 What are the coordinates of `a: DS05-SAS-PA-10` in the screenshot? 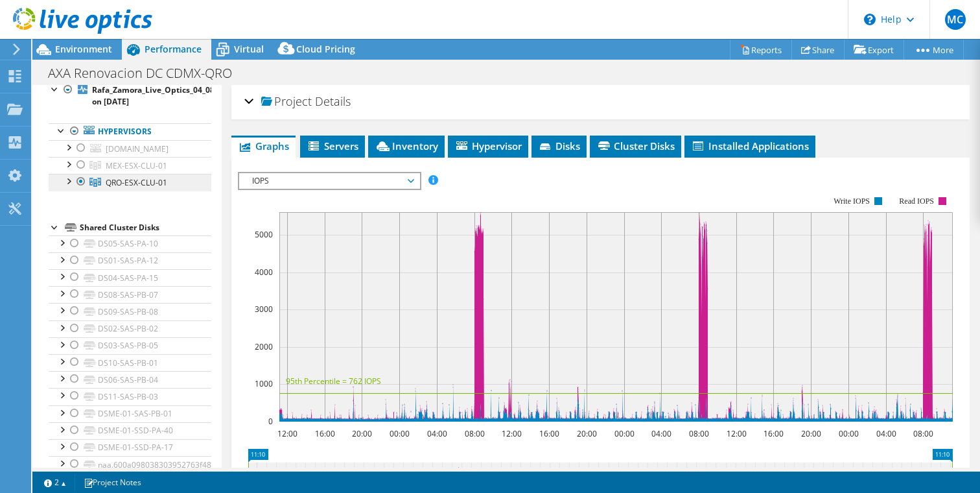 It's located at (130, 243).